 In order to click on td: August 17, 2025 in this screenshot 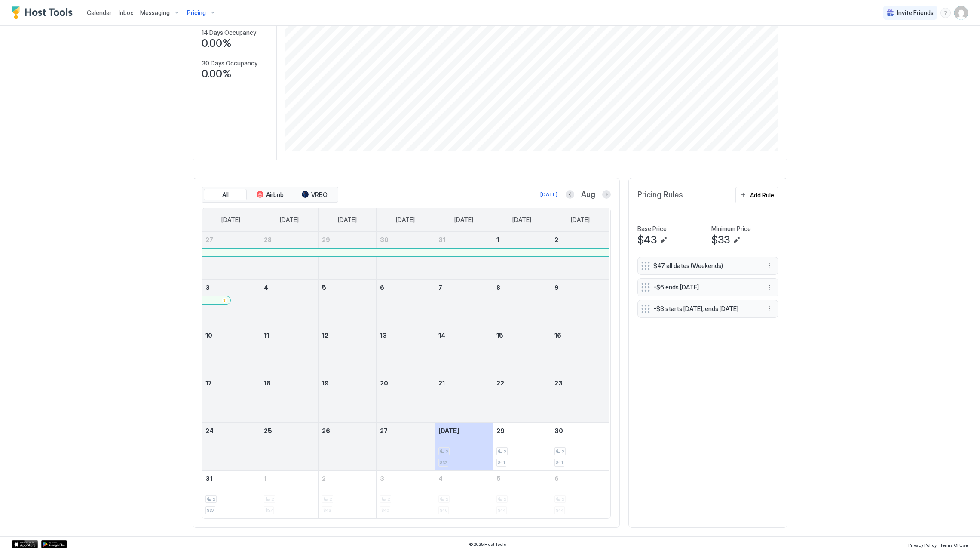, I will do `click(231, 399)`.